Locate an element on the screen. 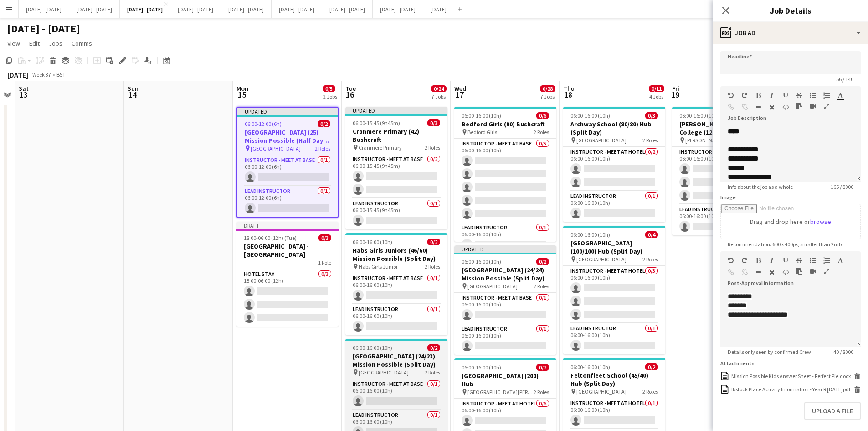  app-job-card: 06:00-16:00 (10h)0/2Habs Girls Juniors (46/60) Mission Possible (Split Day) Habs Girls Junior2 Ro... is located at coordinates (396, 284).